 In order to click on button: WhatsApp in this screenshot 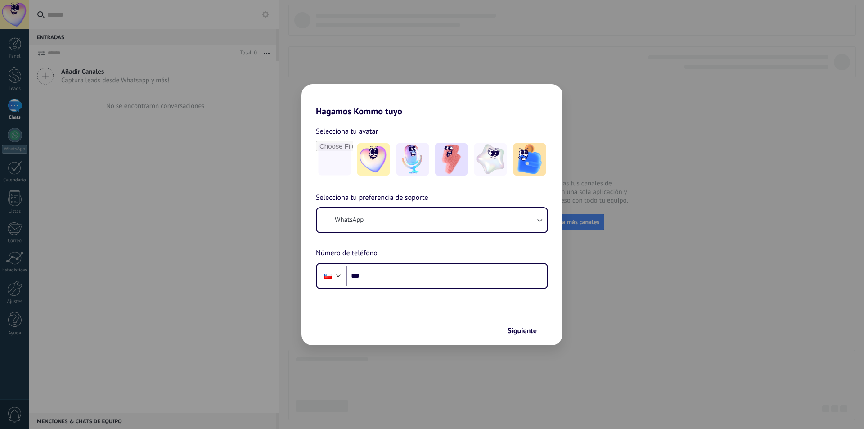, I will do `click(432, 220)`.